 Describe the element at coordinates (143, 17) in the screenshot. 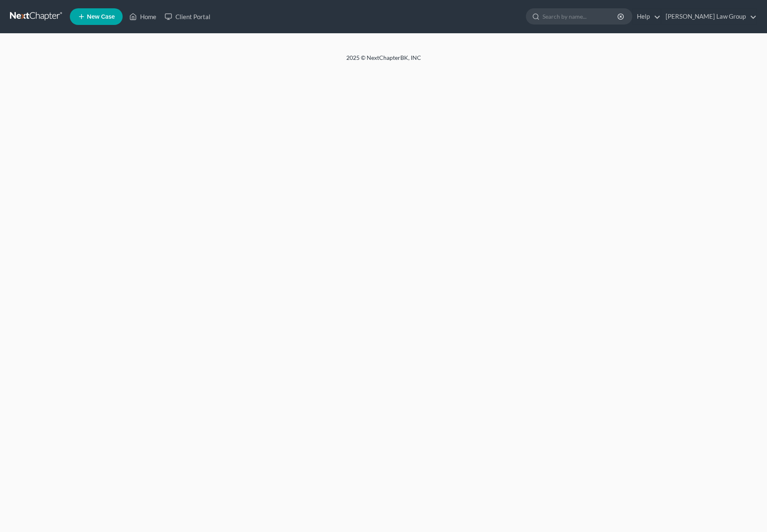

I see `a: Home` at that location.